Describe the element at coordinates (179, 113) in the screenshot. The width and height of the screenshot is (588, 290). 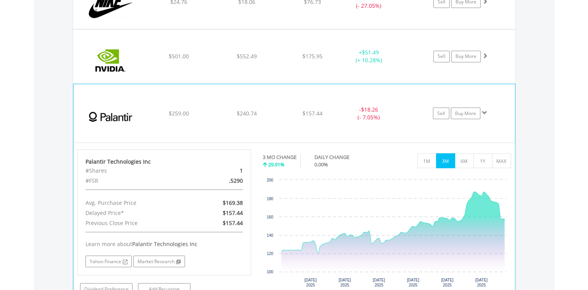
I see `span: $259.00` at that location.